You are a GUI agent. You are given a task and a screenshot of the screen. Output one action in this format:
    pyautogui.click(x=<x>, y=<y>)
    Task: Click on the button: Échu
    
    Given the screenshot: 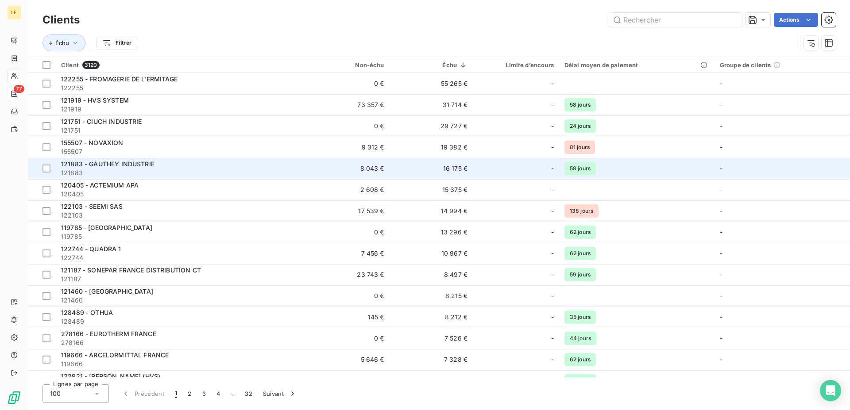 What is the action you would take?
    pyautogui.click(x=64, y=43)
    